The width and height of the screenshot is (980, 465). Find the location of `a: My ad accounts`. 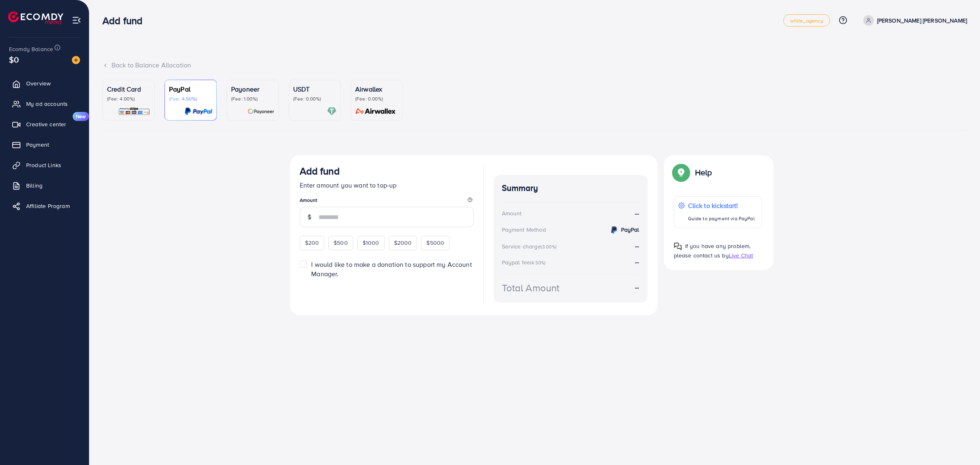

a: My ad accounts is located at coordinates (45, 104).